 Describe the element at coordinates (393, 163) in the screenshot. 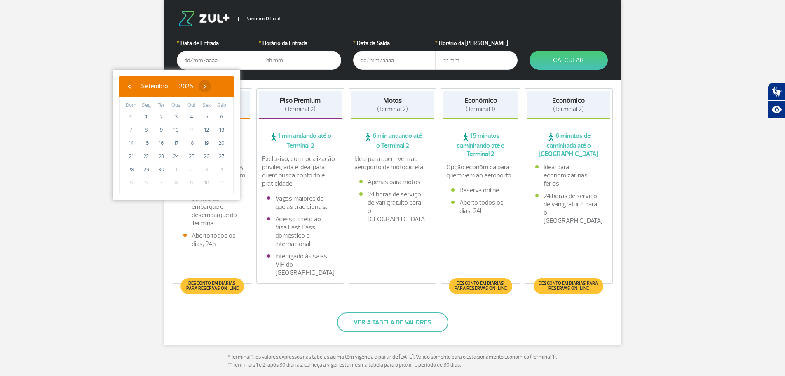

I see `p: Ideal para quem vem ao aeroporto de motocicleta.` at that location.